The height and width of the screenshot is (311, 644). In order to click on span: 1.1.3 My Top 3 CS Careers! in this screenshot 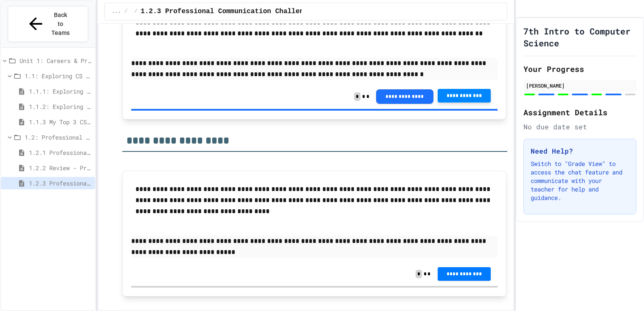, I will do `click(61, 121)`.